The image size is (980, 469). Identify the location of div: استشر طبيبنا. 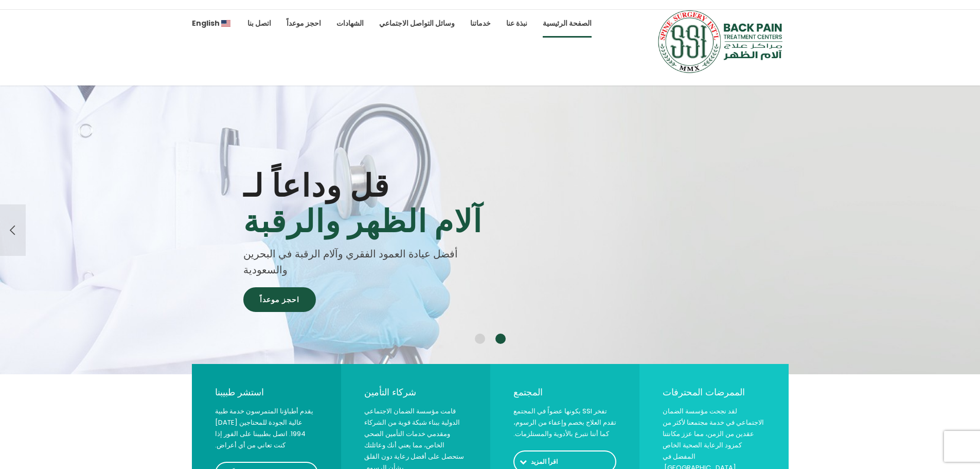
(267, 392).